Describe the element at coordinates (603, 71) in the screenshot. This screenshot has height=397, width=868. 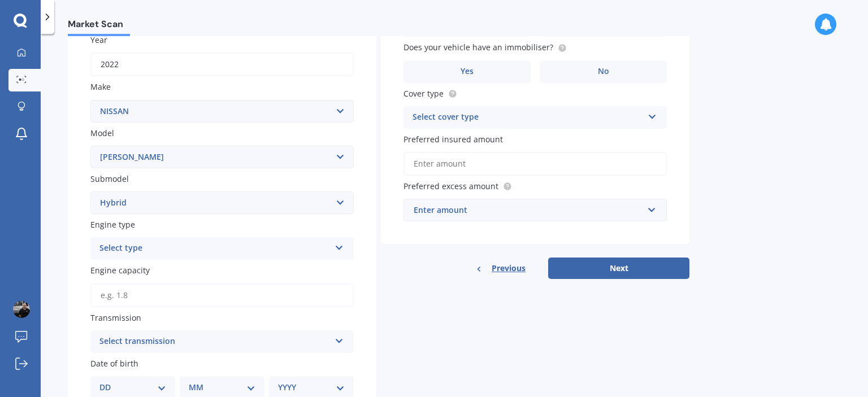
I see `span: No` at that location.